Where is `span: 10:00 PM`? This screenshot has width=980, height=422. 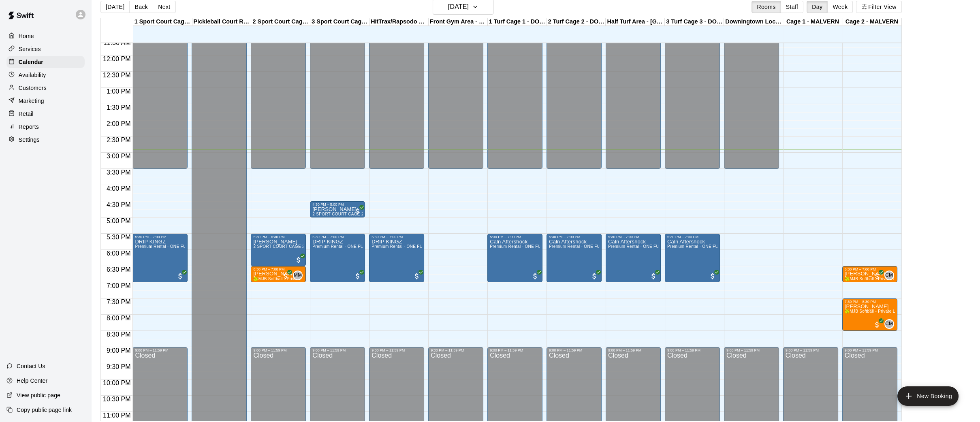
span: 10:00 PM is located at coordinates (117, 383).